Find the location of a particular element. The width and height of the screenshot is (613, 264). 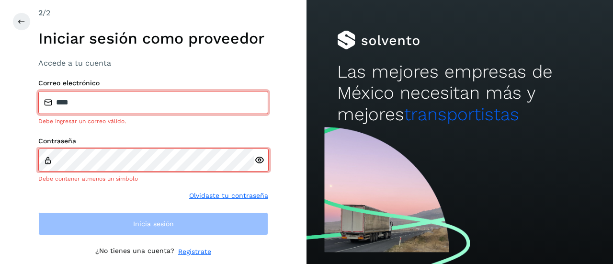

h3: Accede a tu cuenta is located at coordinates (153, 63).